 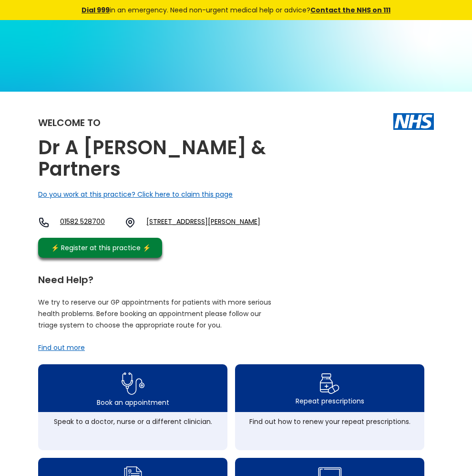 What do you see at coordinates (133, 383) in the screenshot?
I see `img: book appointment icon` at bounding box center [133, 383].